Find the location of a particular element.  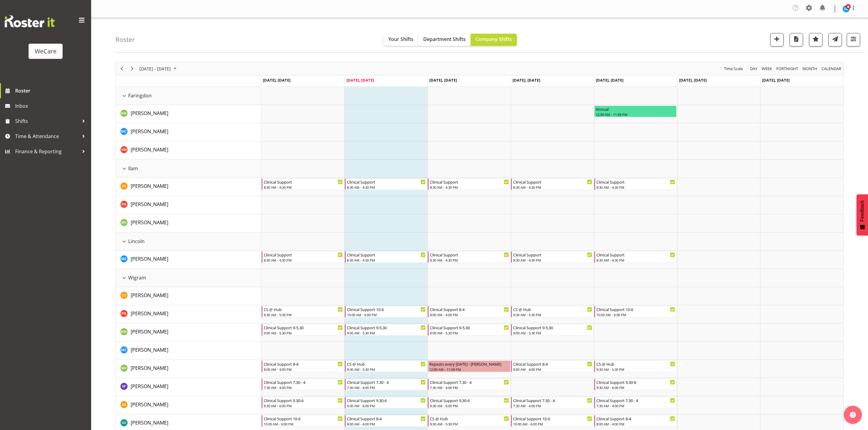

button: Previous is located at coordinates (122, 69).